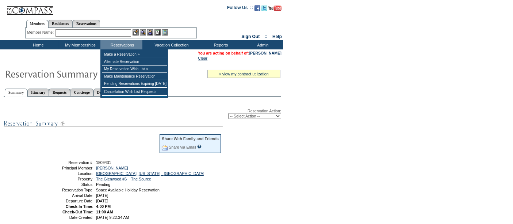 This screenshot has height=224, width=513. I want to click on td: Date Created:, so click(67, 217).